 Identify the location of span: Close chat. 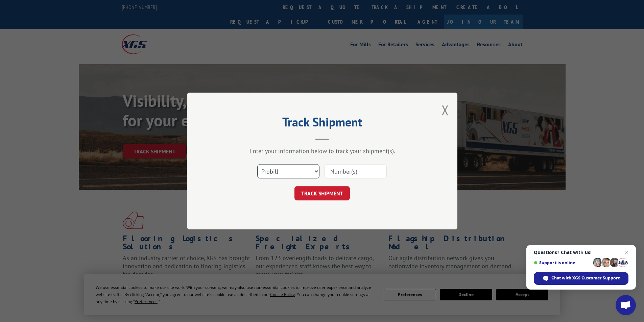
(626, 253).